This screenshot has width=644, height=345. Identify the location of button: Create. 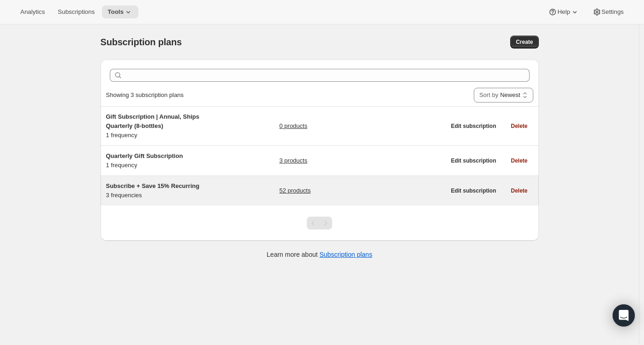
(524, 42).